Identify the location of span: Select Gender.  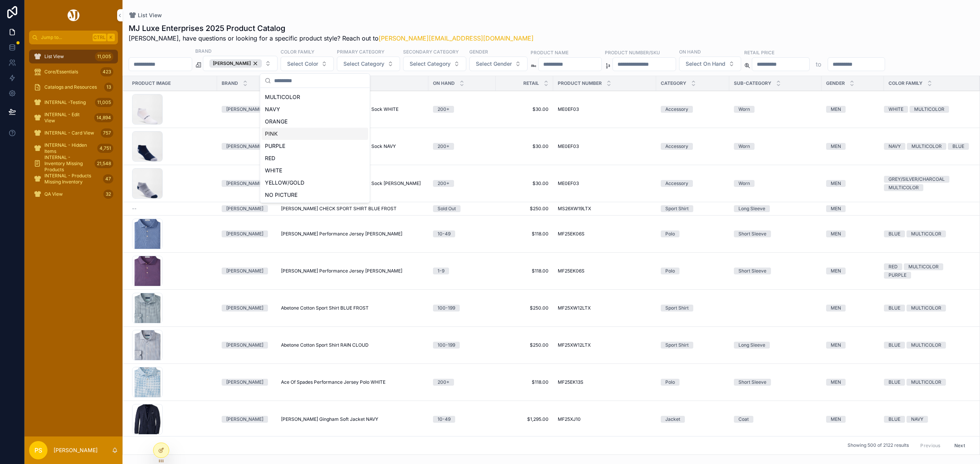
(494, 64).